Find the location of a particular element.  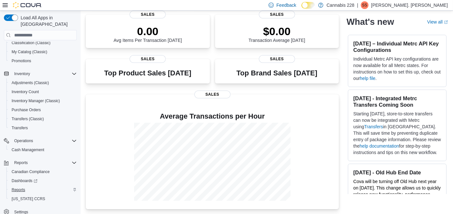

button: Promotions is located at coordinates (43, 61).